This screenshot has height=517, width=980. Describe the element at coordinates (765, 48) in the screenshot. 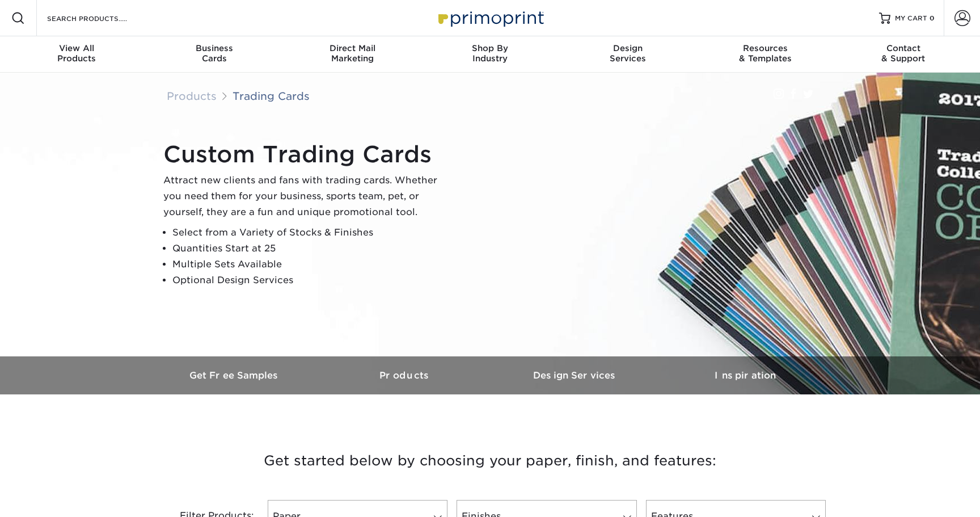

I see `span: Resources` at that location.